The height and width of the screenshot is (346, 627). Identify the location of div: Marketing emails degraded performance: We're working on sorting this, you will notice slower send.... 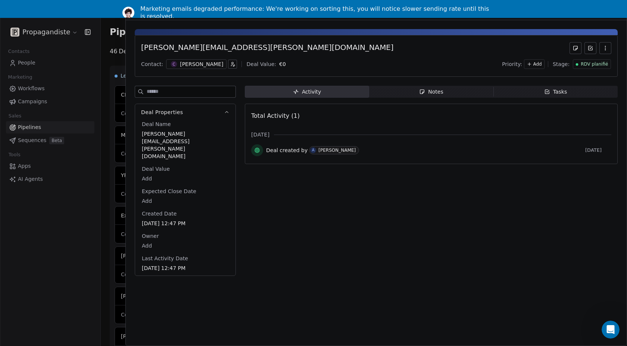
(316, 13).